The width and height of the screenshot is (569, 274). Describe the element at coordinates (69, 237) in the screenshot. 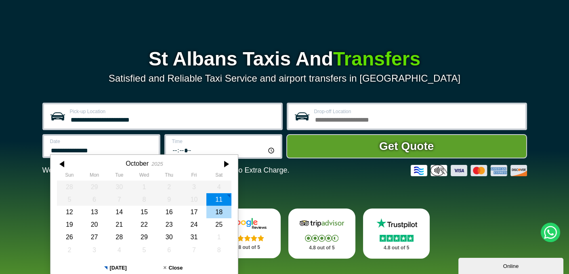

I see `div: 26 October 2025` at that location.